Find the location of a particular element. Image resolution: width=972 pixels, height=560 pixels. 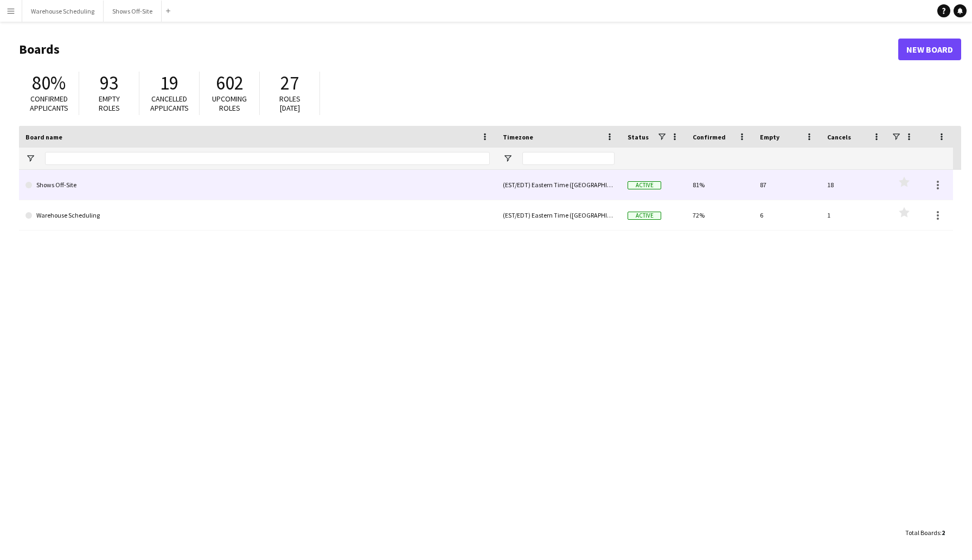

h1: Boards is located at coordinates (458, 50).